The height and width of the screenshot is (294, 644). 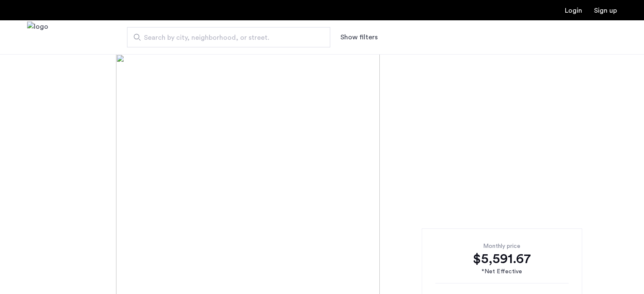 I want to click on div: *Net Effective, so click(x=502, y=272).